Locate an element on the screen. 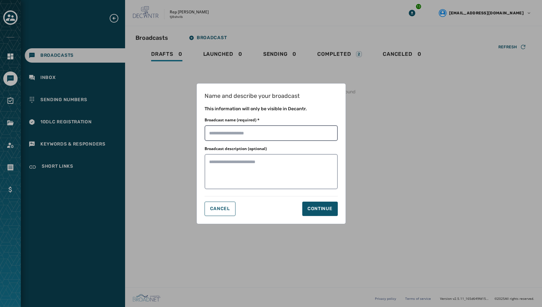 This screenshot has height=307, width=542. div: Continue is located at coordinates (320, 209).